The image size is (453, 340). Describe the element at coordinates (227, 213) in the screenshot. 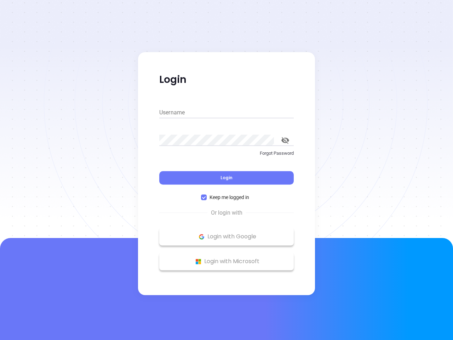

I see `span: Or login with` at that location.